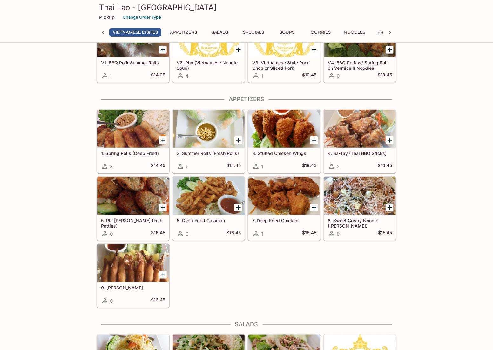 The height and width of the screenshot is (350, 493). I want to click on button: Add 5. Pla Tod Mun (Fish Patties), so click(163, 208).